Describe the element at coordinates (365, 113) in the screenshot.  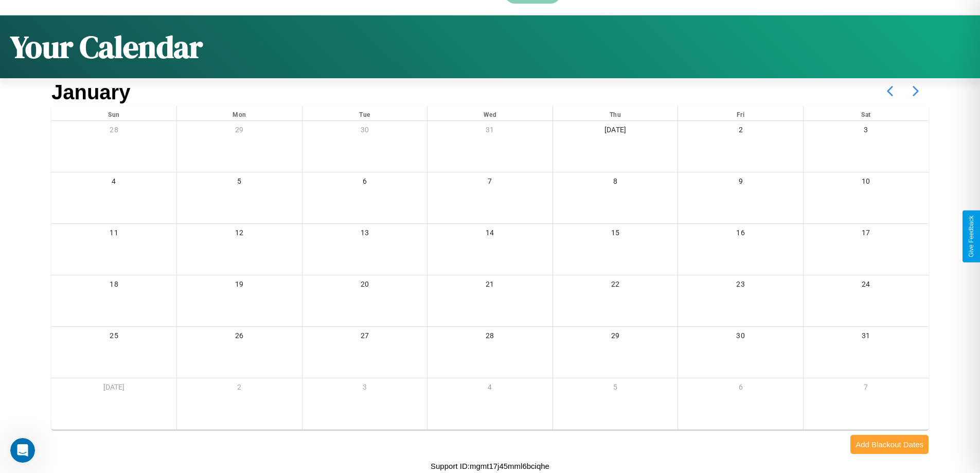
I see `div: Tue` at that location.